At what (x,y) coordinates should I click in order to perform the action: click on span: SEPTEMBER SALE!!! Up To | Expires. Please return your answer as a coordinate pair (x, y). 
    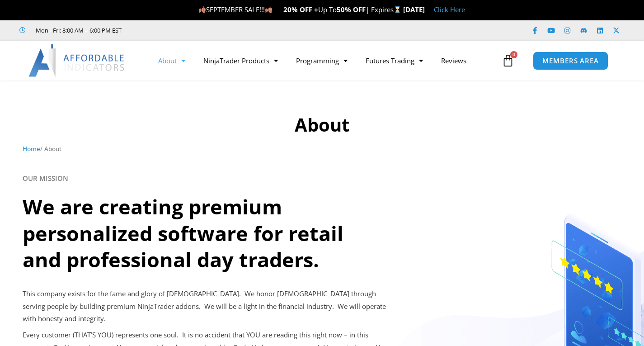
    Looking at the image, I should click on (301, 9).